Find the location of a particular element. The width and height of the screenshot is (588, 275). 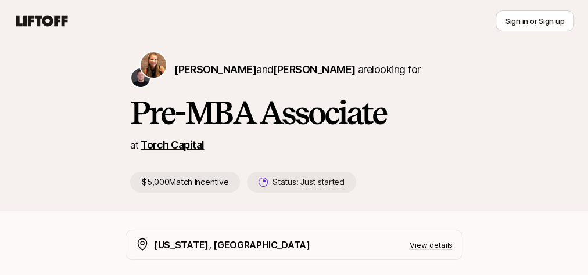

a: Torch Capital is located at coordinates (172, 145).